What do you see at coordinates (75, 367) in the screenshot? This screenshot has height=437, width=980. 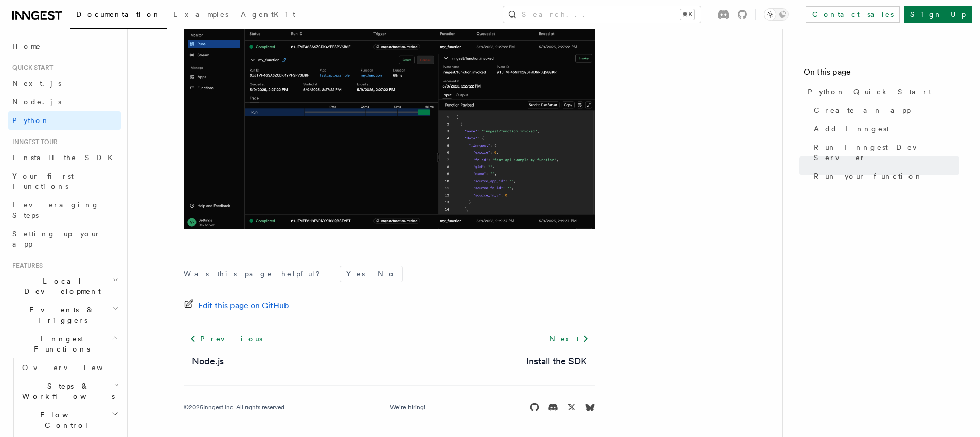 I see `span: Overview` at bounding box center [75, 367].